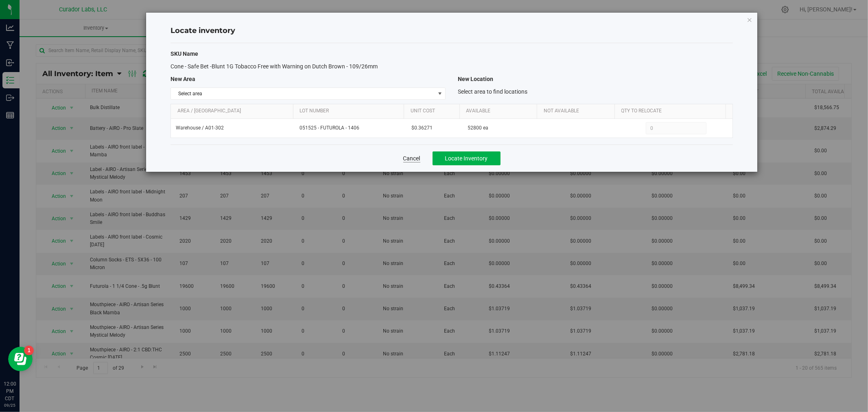 Image resolution: width=868 pixels, height=412 pixels. I want to click on span: 051525 - FUTUROLA - 1406, so click(351, 128).